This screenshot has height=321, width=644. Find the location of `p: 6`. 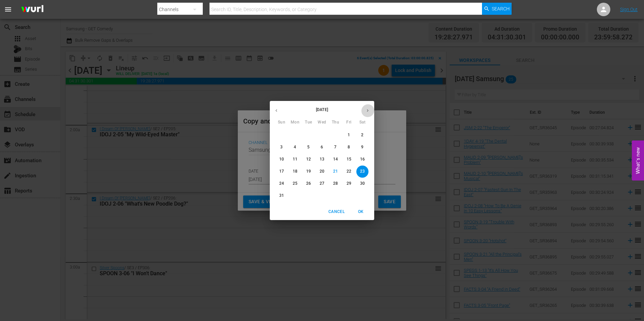

p: 6 is located at coordinates (322, 147).